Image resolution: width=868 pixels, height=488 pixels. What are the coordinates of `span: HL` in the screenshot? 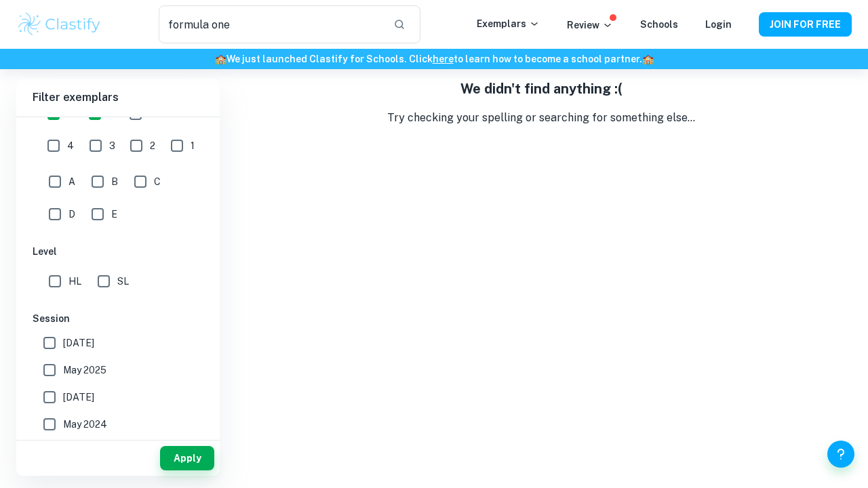 It's located at (74, 282).